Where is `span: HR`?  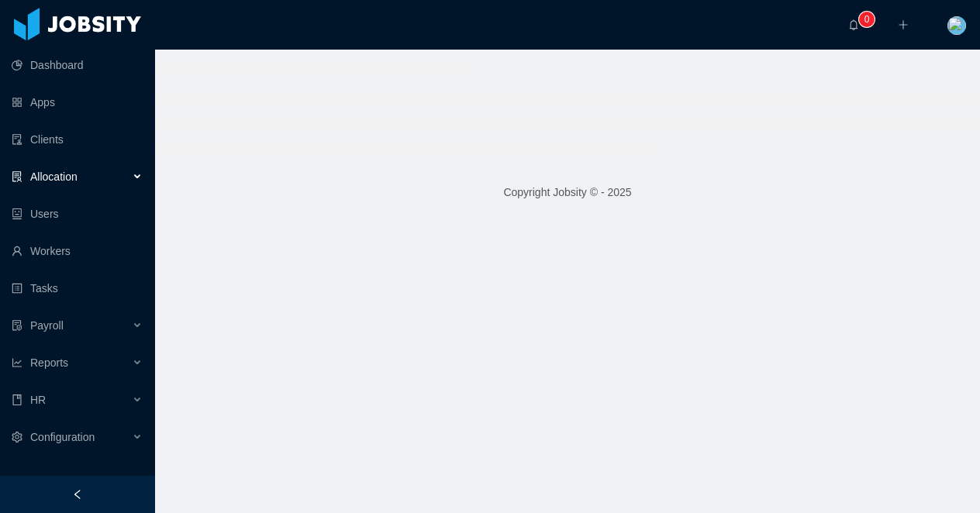
span: HR is located at coordinates (38, 400).